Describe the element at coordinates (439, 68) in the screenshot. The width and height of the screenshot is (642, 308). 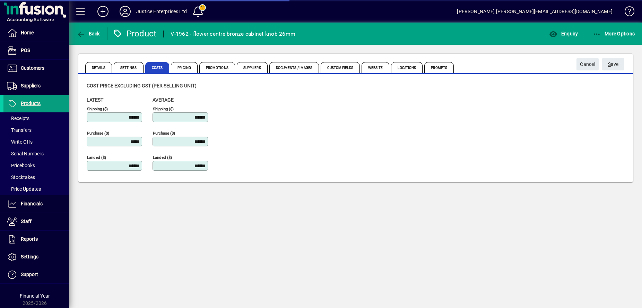
I see `span: Prompts` at that location.